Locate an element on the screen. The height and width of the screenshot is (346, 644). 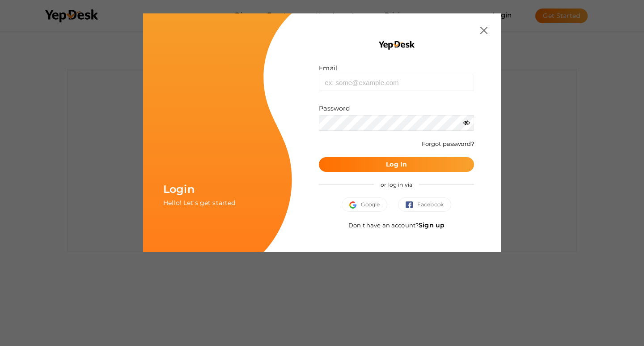
span: Facebook is located at coordinates (425, 205).